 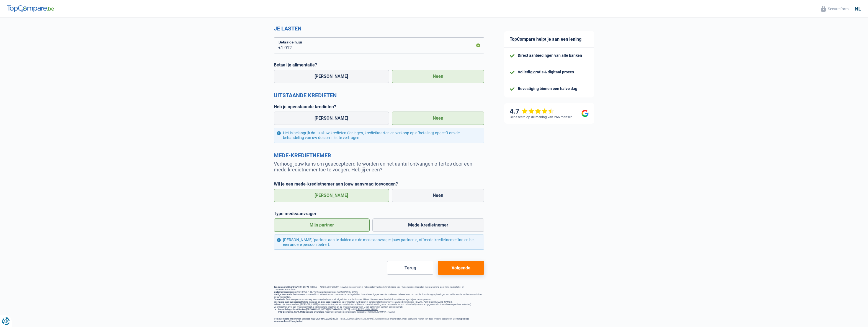 I want to click on label: Betaal je alimentatie?, so click(x=379, y=65).